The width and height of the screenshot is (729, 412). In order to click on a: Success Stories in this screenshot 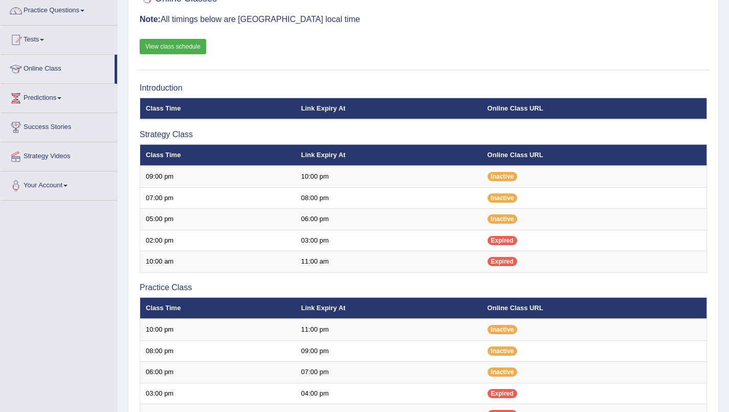, I will do `click(59, 126)`.